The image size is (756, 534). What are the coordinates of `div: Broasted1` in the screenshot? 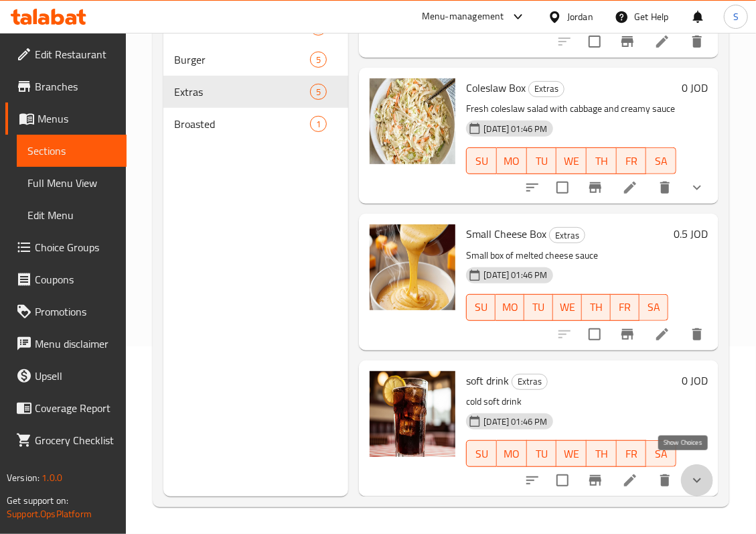 It's located at (256, 124).